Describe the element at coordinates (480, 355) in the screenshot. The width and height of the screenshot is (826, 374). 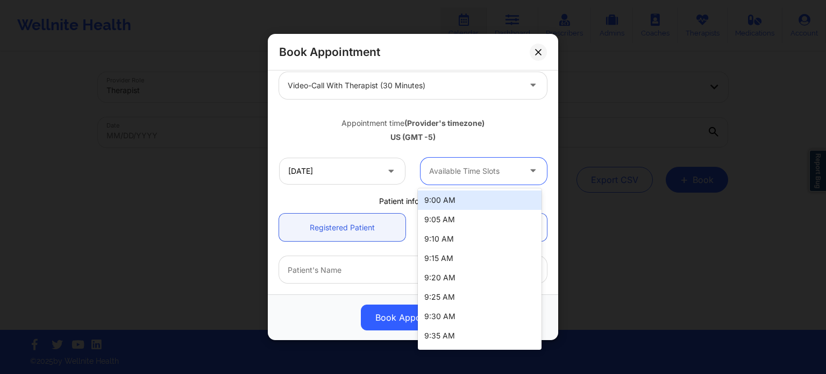
I see `div: 9:40 AM` at that location.